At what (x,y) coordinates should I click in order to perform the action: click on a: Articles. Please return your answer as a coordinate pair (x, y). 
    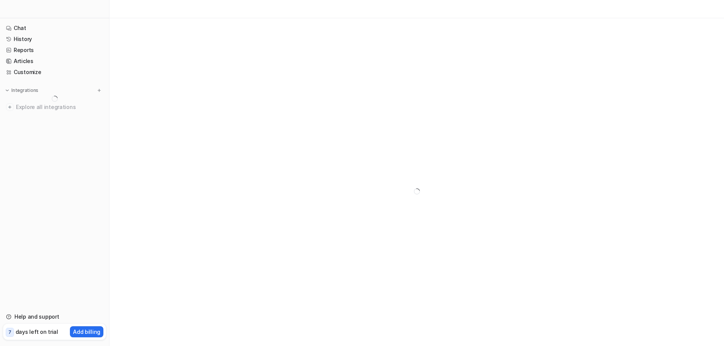
    Looking at the image, I should click on (54, 61).